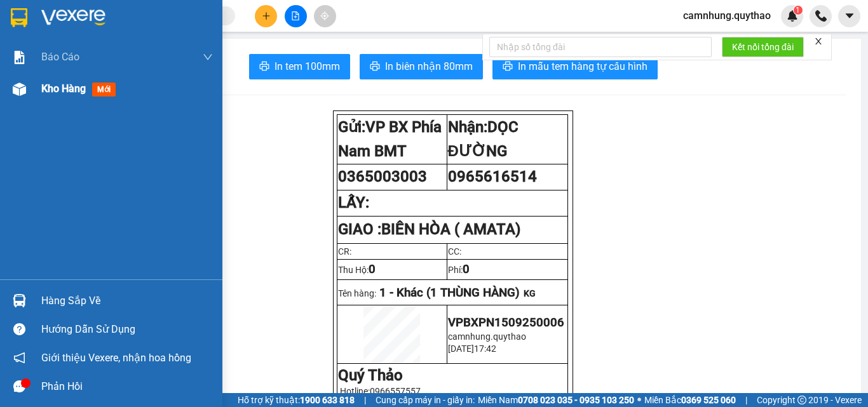 This screenshot has height=407, width=868. Describe the element at coordinates (576, 400) in the screenshot. I see `strong: 0708 023 035 - 0935 103 250` at that location.